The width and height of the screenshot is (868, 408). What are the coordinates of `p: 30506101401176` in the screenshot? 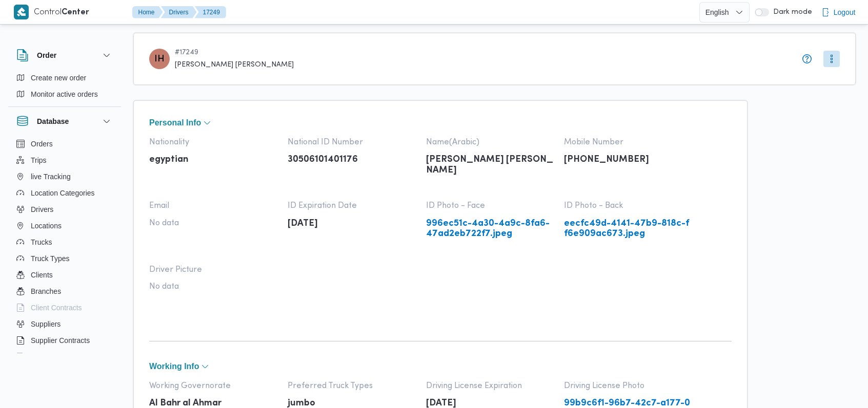 It's located at (351, 160).